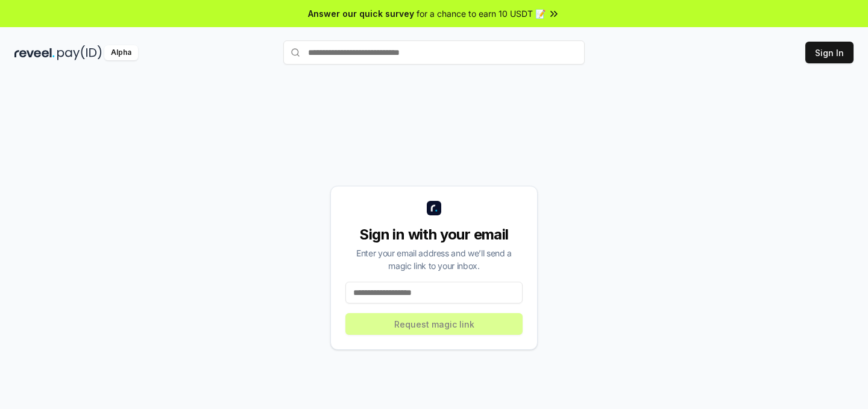 This screenshot has width=868, height=409. Describe the element at coordinates (34, 53) in the screenshot. I see `img: reveel_dark` at that location.